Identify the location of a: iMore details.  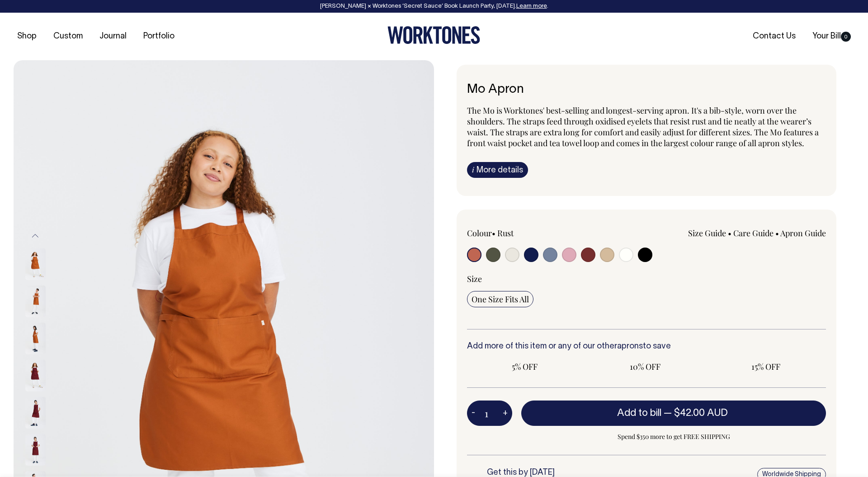
(497, 170).